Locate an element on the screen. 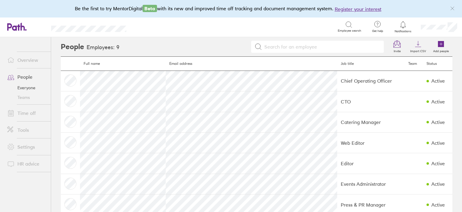 The height and width of the screenshot is (212, 462). div: Be the first to try MentorDigital with its new and improved time off tracking and document manage... is located at coordinates (231, 9).